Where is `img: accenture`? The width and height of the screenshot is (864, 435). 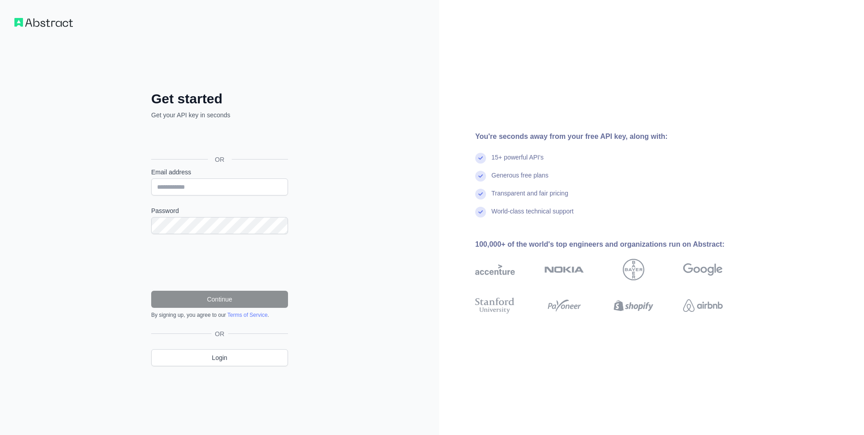 img: accenture is located at coordinates (495, 270).